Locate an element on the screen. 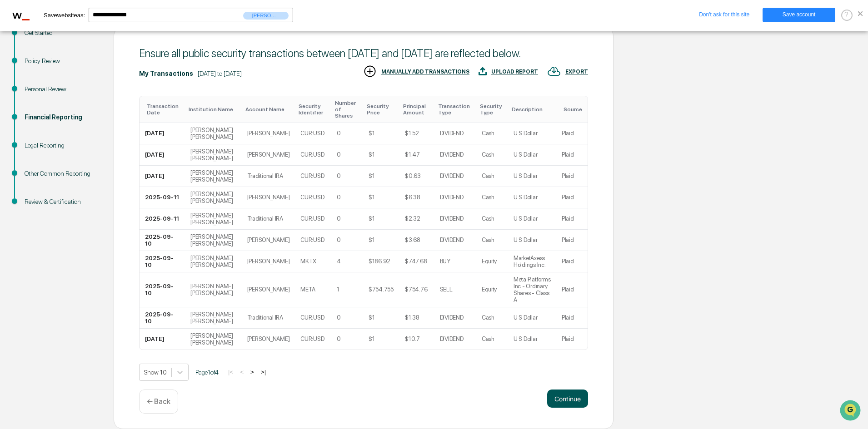  div: MANUALLY ADD TRANSACTIONS is located at coordinates (425, 72).